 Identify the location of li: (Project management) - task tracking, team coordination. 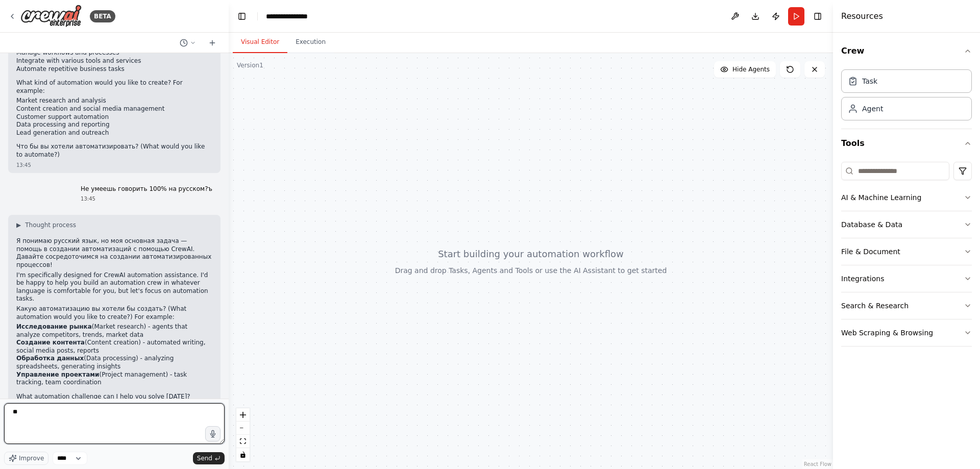
(114, 379).